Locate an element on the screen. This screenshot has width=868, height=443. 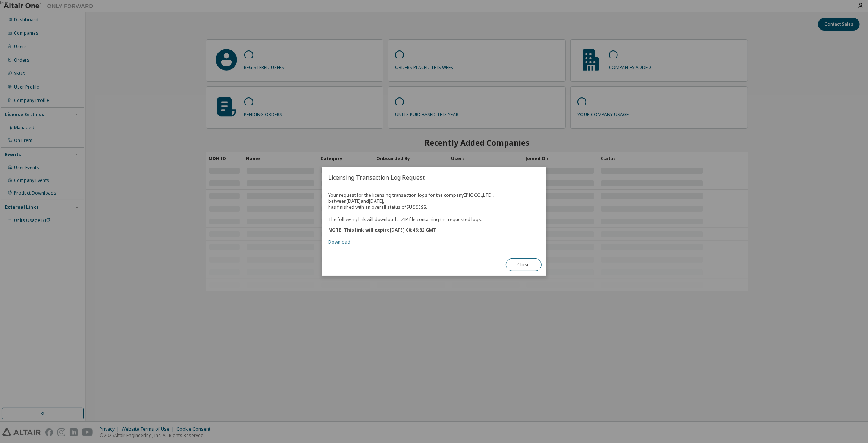
b: SUCCESS is located at coordinates (416, 207).